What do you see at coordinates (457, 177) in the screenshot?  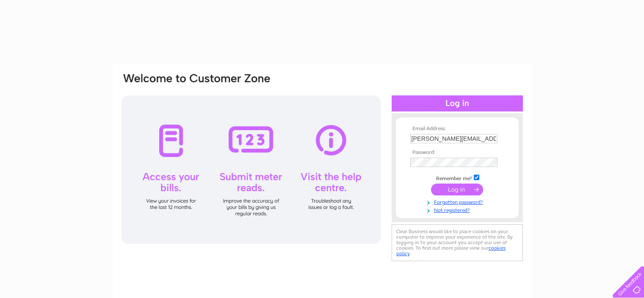 I see `td: Remember me?` at bounding box center [457, 177].